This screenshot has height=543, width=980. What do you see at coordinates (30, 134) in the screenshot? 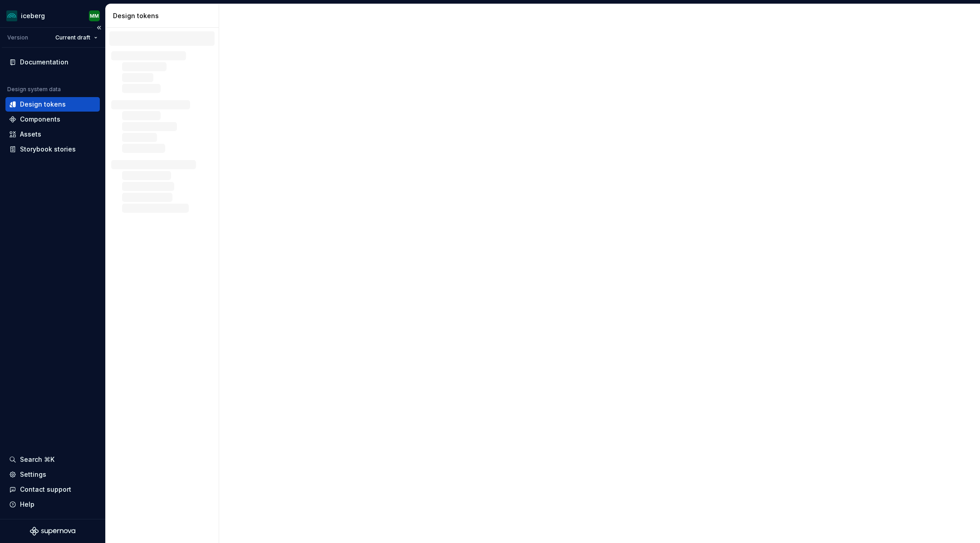
I see `div: Assets` at bounding box center [30, 134].